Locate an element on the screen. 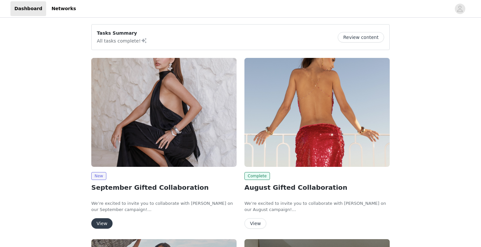 The image size is (481, 247). h2: August Gifted Collaboration is located at coordinates (317, 187).